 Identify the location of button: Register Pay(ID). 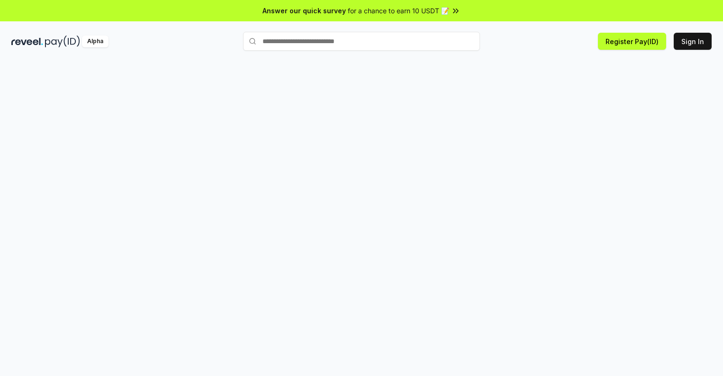
(632, 41).